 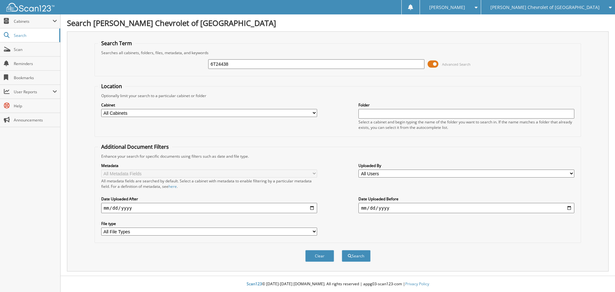 What do you see at coordinates (35, 106) in the screenshot?
I see `span: Help` at bounding box center [35, 106].